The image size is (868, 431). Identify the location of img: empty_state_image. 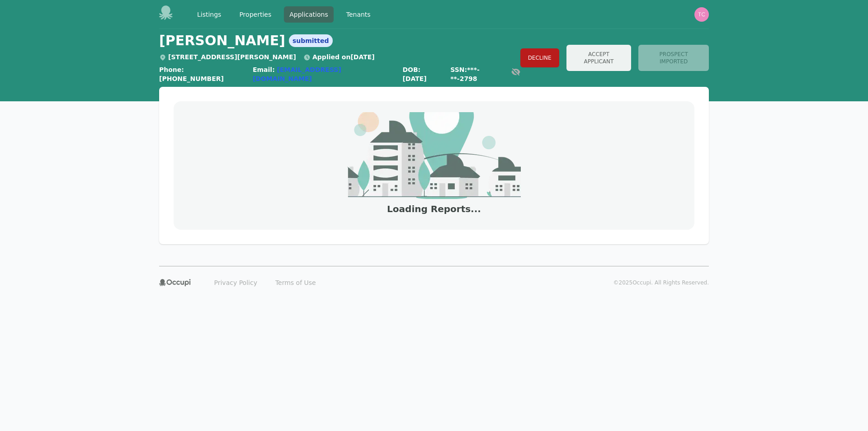
(434, 156).